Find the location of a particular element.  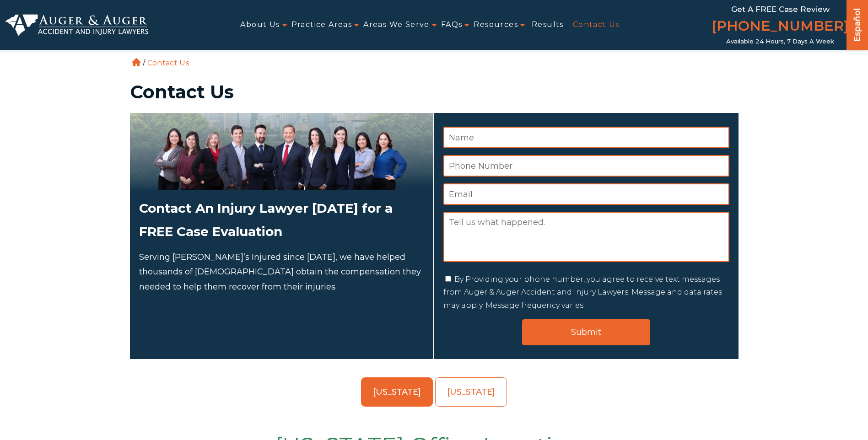

label: By Providing your phone number, you agree to receive text messages from Auger & Auger Accident an... is located at coordinates (582, 292).